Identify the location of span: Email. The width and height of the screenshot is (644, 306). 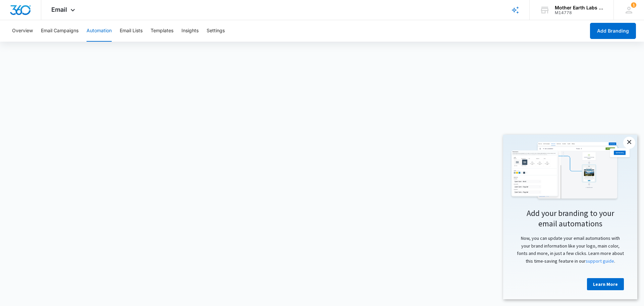
(59, 10).